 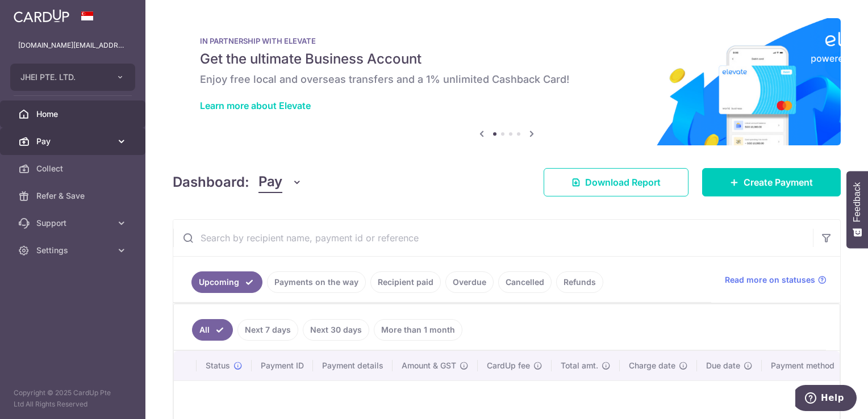 I want to click on span: Due date, so click(x=723, y=366).